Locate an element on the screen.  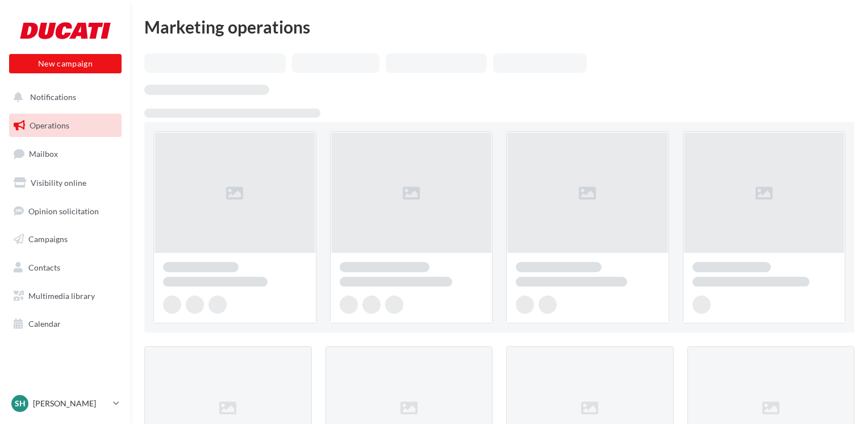
span: Campaigns is located at coordinates (48, 239).